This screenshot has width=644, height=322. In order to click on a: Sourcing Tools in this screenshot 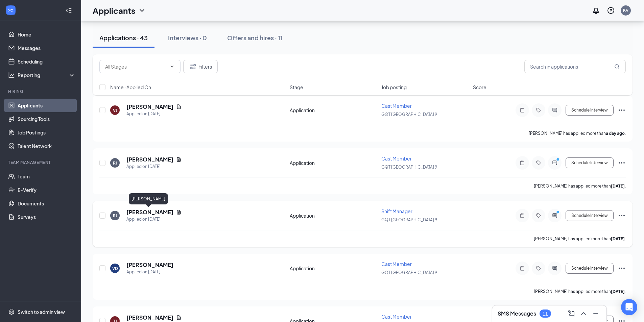, I will do `click(46, 119)`.